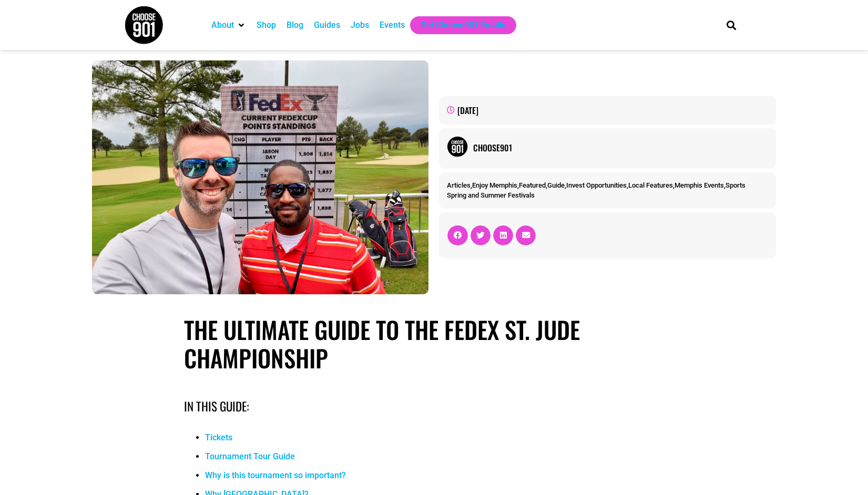  Describe the element at coordinates (276, 475) in the screenshot. I see `a: Why is this tournament so important?` at that location.